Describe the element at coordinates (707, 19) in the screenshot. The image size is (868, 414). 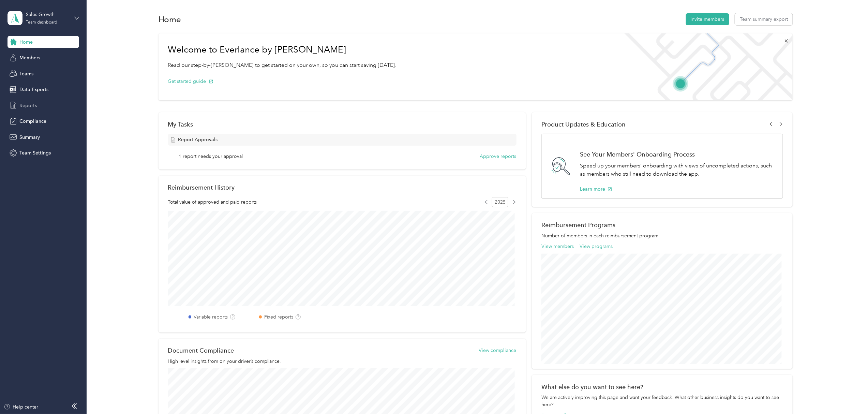
I see `button: Invite members` at that location.